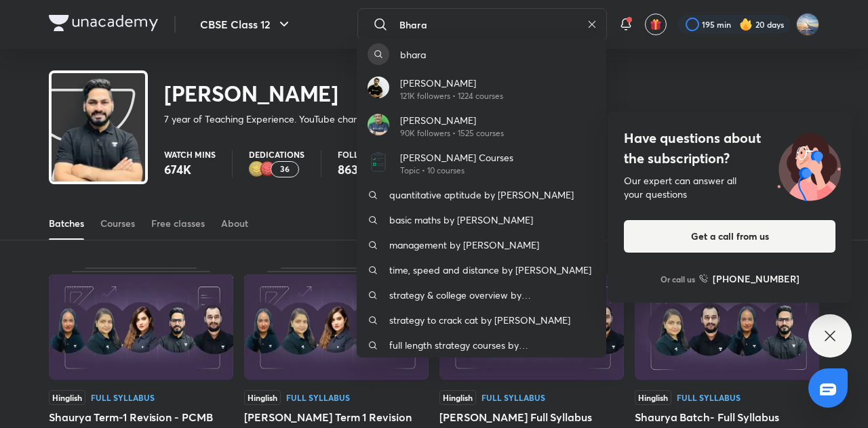  Describe the element at coordinates (413, 54) in the screenshot. I see `p: bhara` at that location.